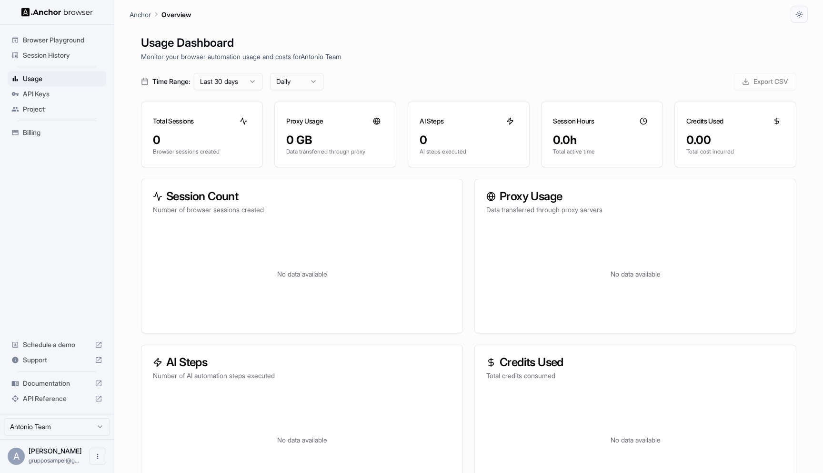  What do you see at coordinates (55, 450) in the screenshot?
I see `span: Antonio` at bounding box center [55, 450].